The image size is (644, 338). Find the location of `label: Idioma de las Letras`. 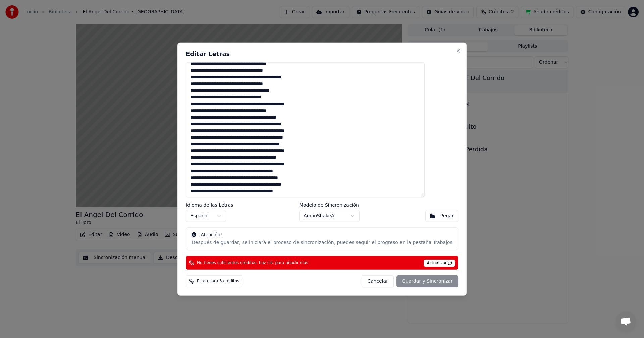

label: Idioma de las Letras is located at coordinates (209, 205).